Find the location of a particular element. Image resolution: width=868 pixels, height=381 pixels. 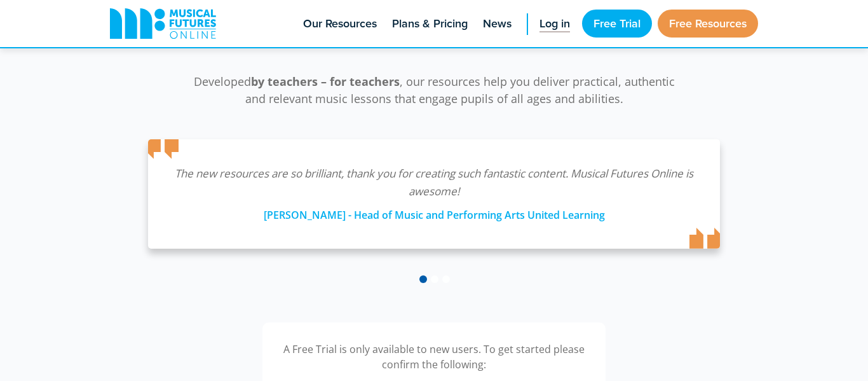

span: Log in is located at coordinates (554, 24).